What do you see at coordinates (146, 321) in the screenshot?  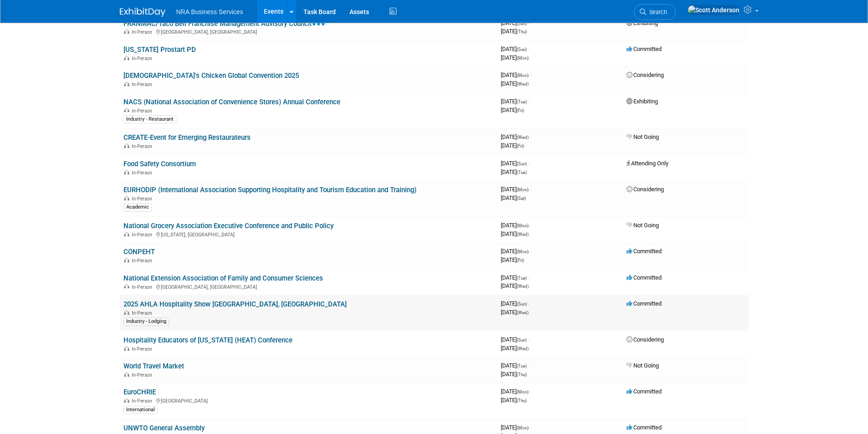 I see `div: Industry - Lodging` at bounding box center [146, 321].